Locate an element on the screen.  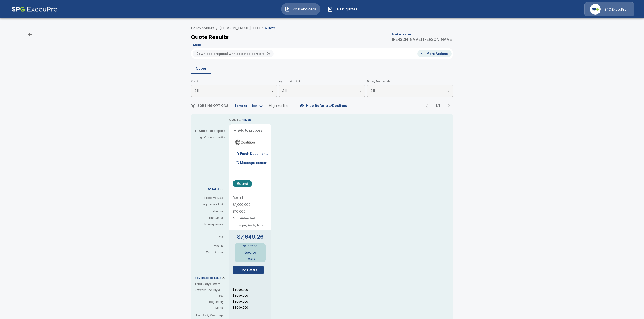
img: Agency Icon is located at coordinates (595, 9).